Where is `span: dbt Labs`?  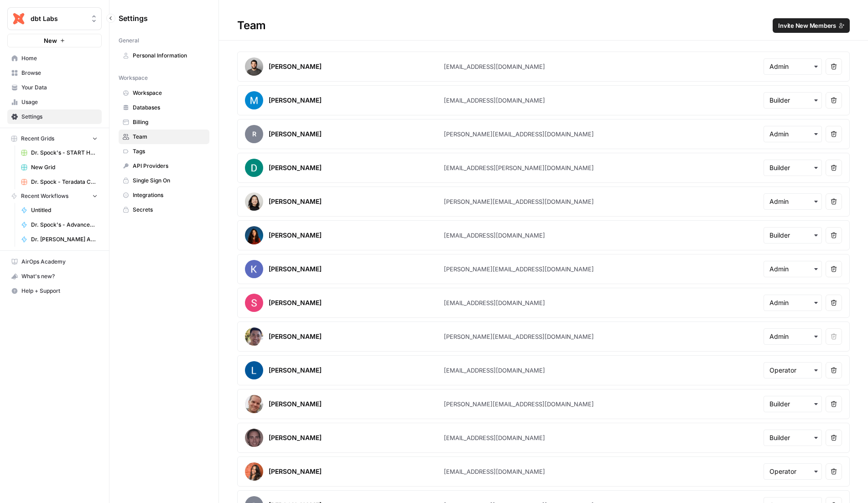
span: dbt Labs is located at coordinates (58, 18).